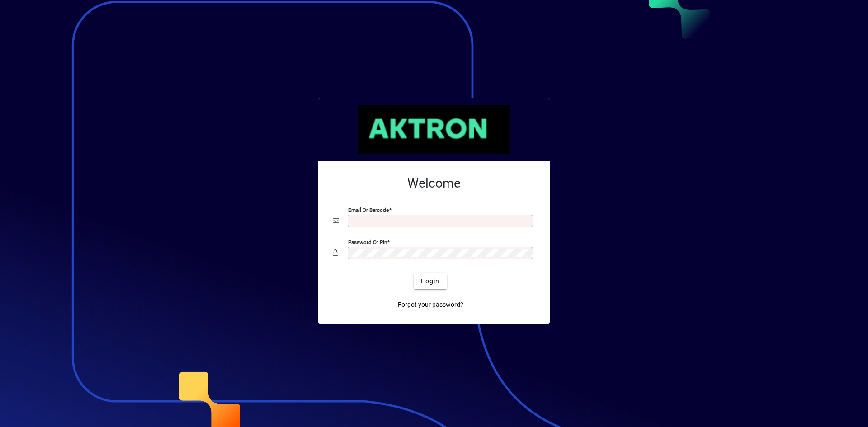 This screenshot has height=427, width=868. Describe the element at coordinates (367, 242) in the screenshot. I see `mat-label: Password or Pin` at that location.